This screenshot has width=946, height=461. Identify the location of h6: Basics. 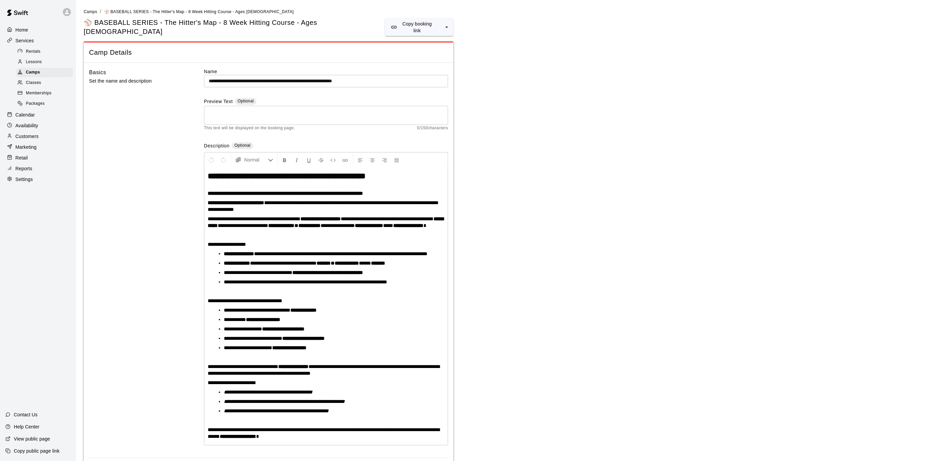
(97, 73).